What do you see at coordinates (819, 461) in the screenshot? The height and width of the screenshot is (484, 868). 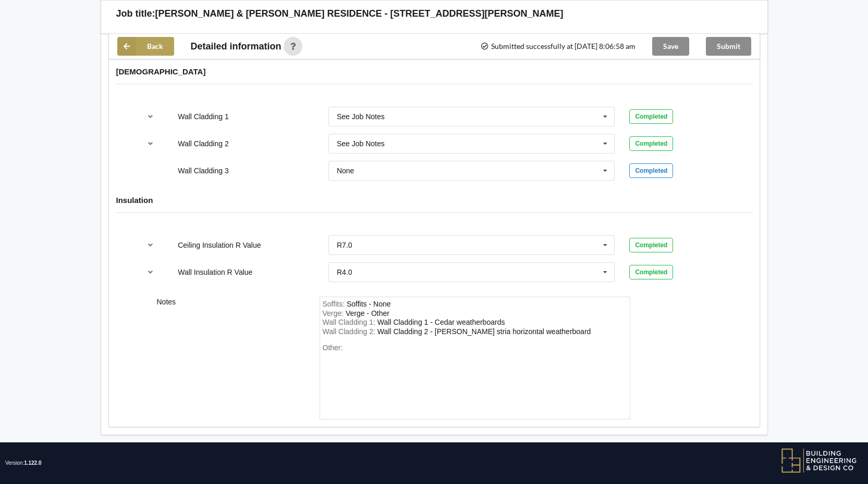 I see `img: BEDC logo` at bounding box center [819, 461].